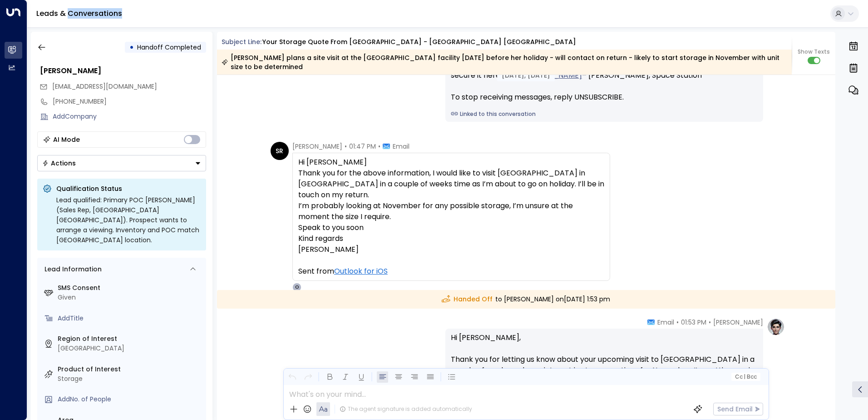 The height and width of the screenshot is (420, 868). What do you see at coordinates (130, 378) in the screenshot?
I see `div: Storage` at bounding box center [130, 378].